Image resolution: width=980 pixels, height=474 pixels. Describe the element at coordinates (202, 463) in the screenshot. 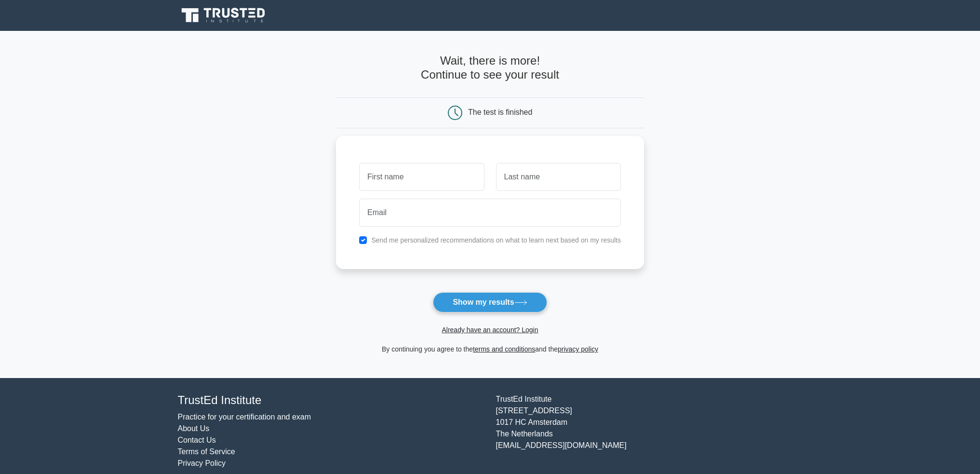

I see `a: Privacy Policy` at that location.